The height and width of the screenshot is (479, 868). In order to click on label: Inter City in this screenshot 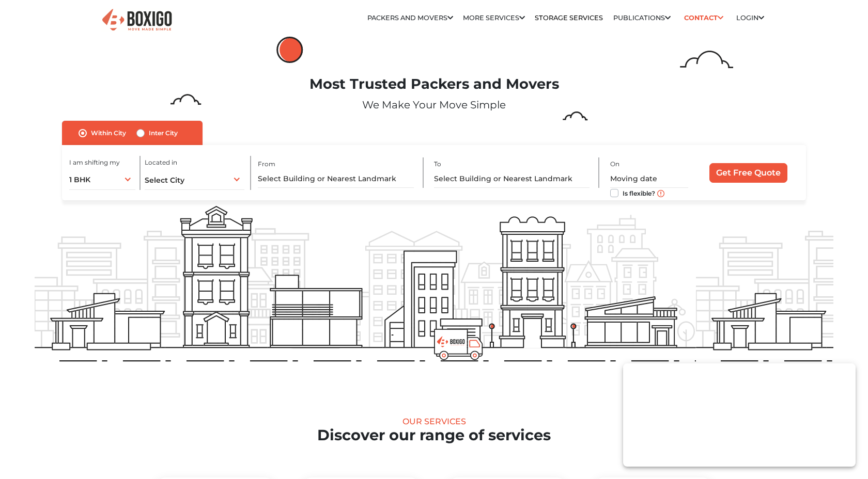, I will do `click(163, 133)`.